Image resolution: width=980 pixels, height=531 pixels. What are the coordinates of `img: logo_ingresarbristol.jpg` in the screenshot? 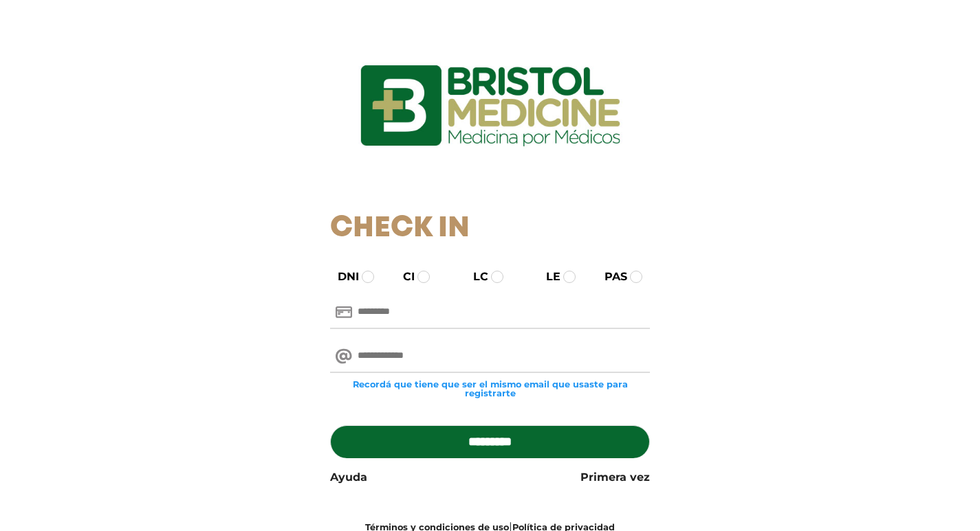 It's located at (490, 106).